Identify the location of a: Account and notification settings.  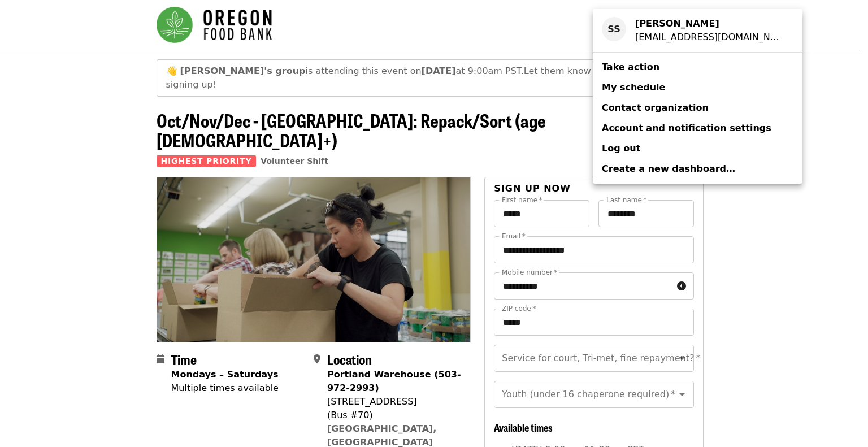
(697, 129).